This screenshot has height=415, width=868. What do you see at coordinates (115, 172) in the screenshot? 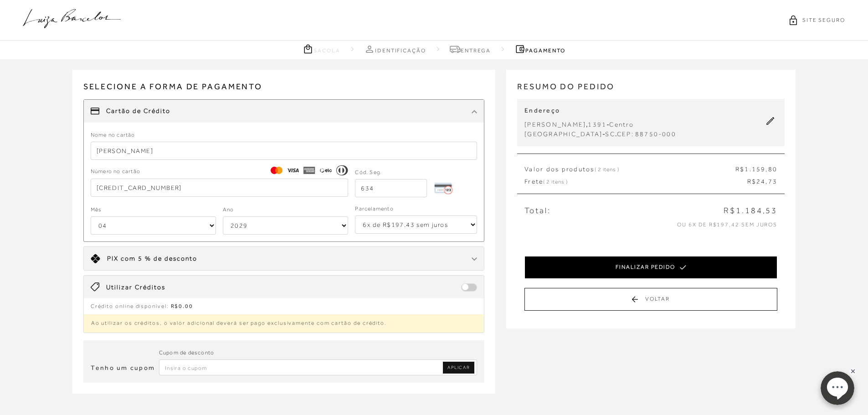
I see `span: Número no cartão` at bounding box center [115, 172].